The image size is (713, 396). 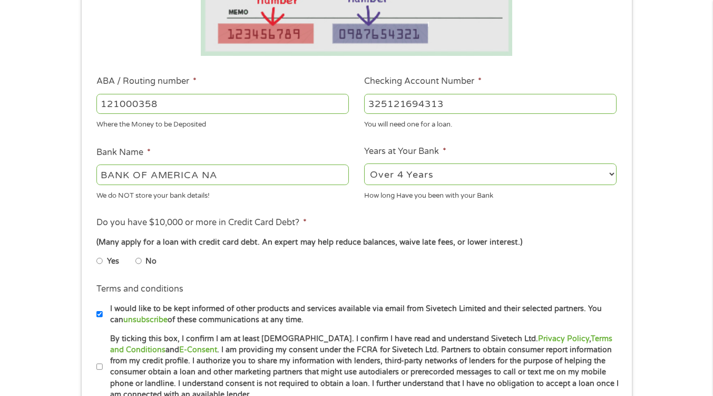 I want to click on div: We do NOT store your bank details!, so click(x=222, y=193).